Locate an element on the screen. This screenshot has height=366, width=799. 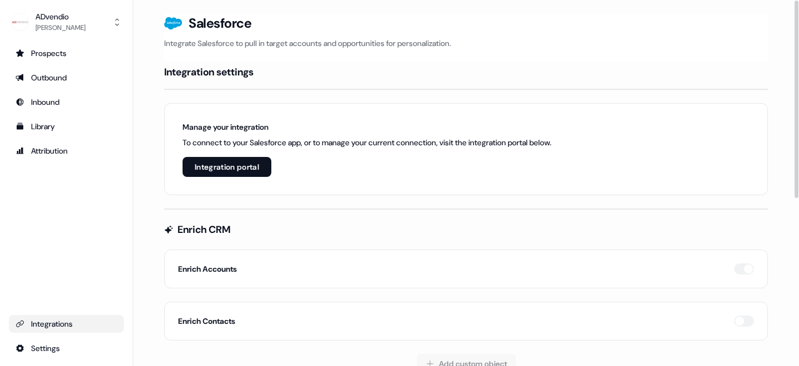
div: Outbound is located at coordinates (66, 78).